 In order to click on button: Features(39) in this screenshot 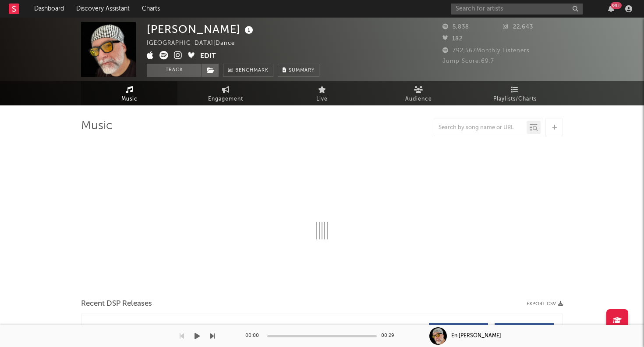, I will do `click(524, 328)`.